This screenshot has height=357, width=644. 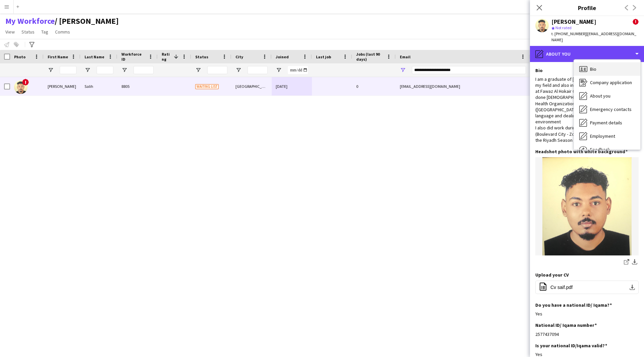 I want to click on app-action-btn: Advanced filters, so click(x=32, y=45).